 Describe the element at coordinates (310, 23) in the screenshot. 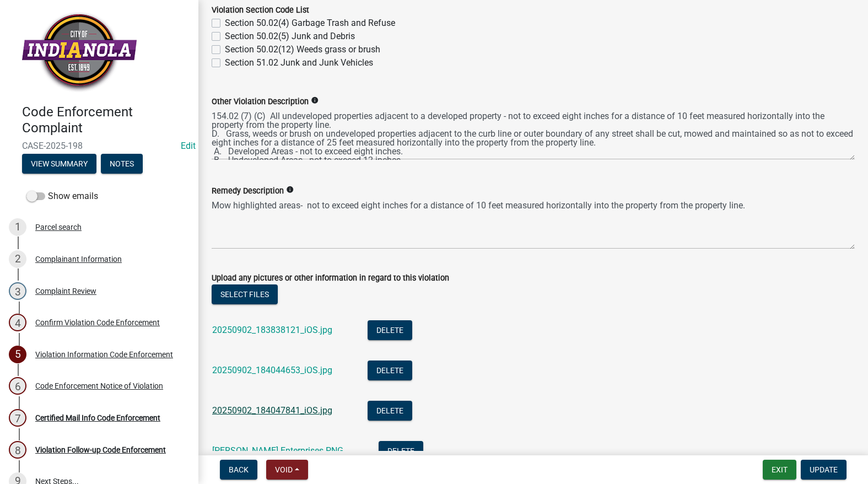

I see `label: Section 50.02(4) Garbage Trash and Refuse` at that location.